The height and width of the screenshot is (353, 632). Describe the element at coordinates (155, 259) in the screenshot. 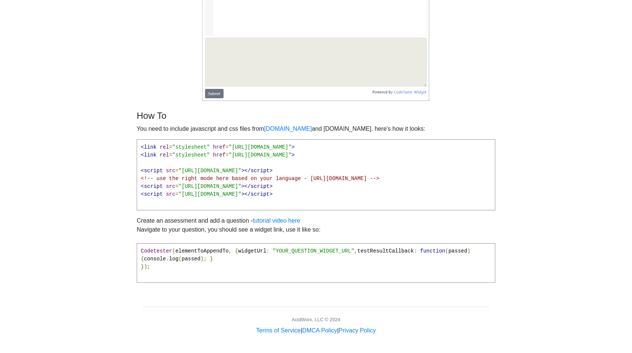

I see `span: console` at that location.